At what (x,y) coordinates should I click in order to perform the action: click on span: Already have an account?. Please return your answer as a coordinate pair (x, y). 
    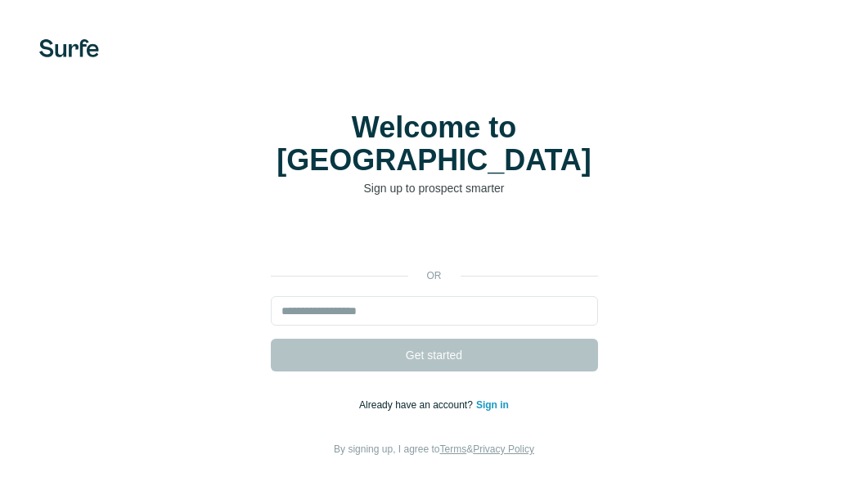
    Looking at the image, I should click on (418, 405).